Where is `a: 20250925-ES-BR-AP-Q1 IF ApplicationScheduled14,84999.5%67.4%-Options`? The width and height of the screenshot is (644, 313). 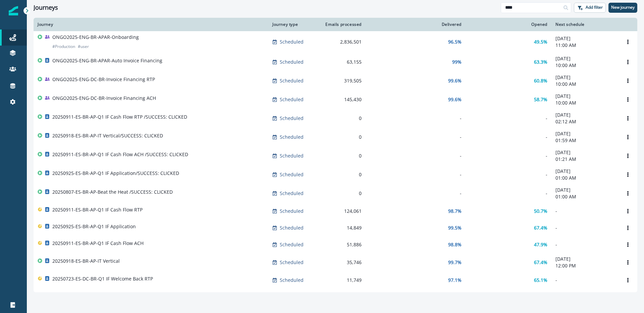
a: 20250925-ES-BR-AP-Q1 IF ApplicationScheduled14,84999.5%67.4%-Options is located at coordinates (336, 228).